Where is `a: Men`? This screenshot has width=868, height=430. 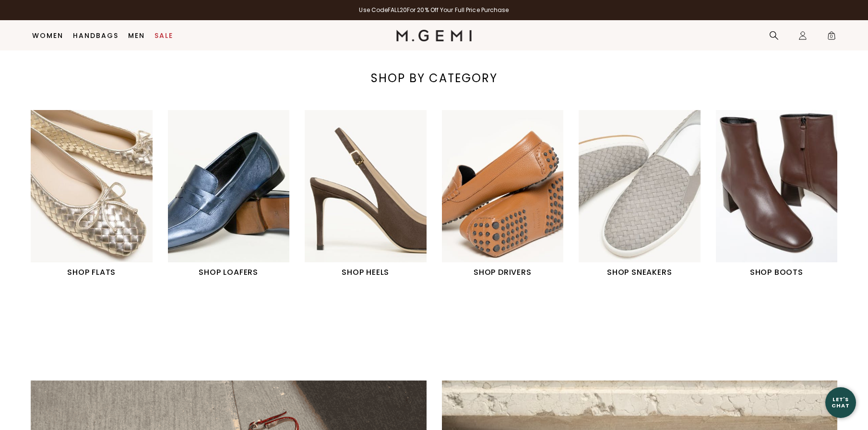
a: Men is located at coordinates (136, 36).